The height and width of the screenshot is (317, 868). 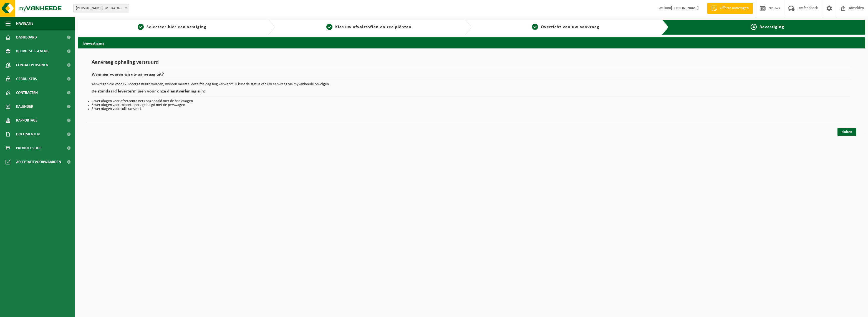 What do you see at coordinates (39, 162) in the screenshot?
I see `span: Acceptatievoorwaarden` at bounding box center [39, 162].